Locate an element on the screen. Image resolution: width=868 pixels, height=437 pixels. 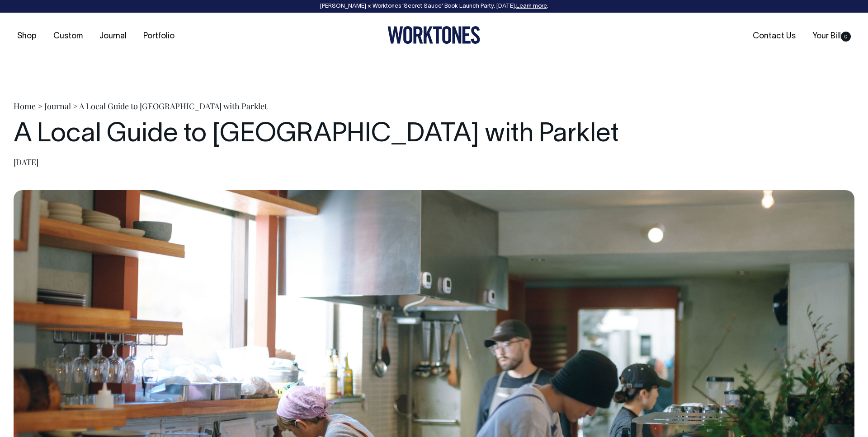
a: Learn more is located at coordinates (532, 6).